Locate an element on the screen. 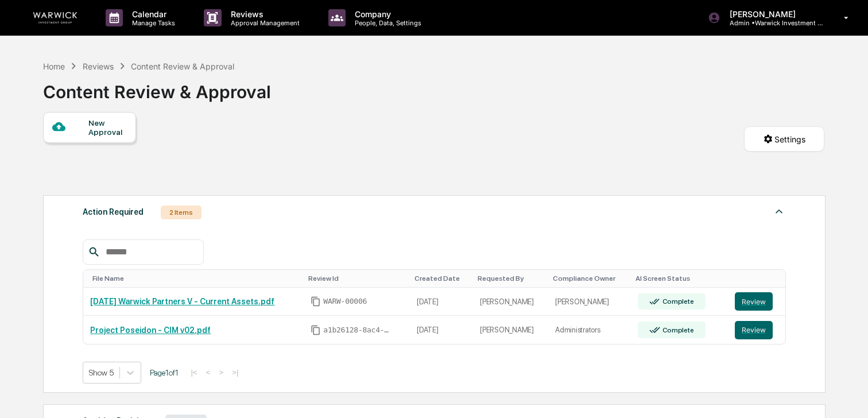 Image resolution: width=868 pixels, height=418 pixels. div: Home is located at coordinates (54, 66).